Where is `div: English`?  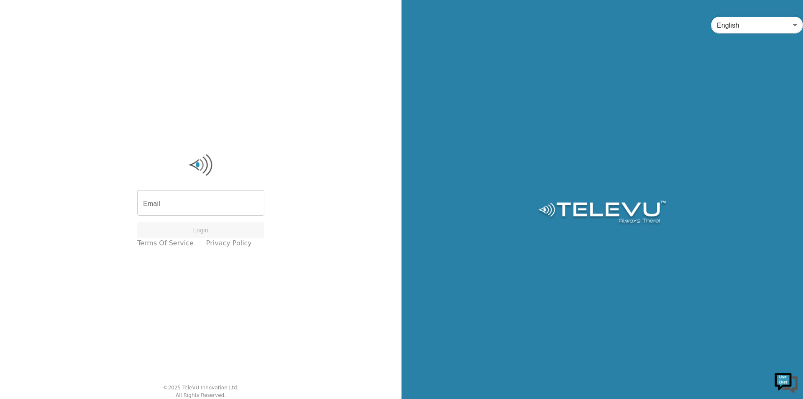 div: English is located at coordinates (757, 25).